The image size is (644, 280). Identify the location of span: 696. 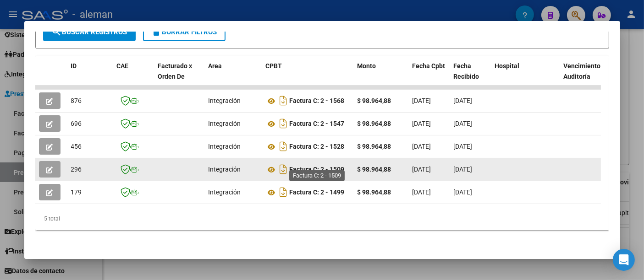
(76, 124).